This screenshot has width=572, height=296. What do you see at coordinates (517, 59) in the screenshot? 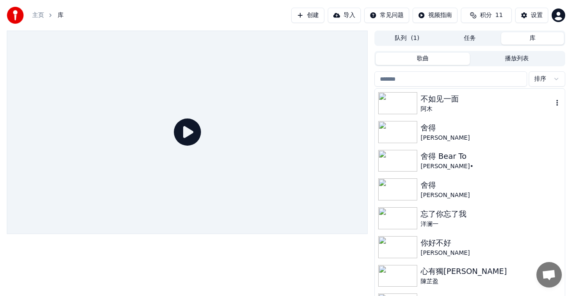
I see `button: 播放列表` at bounding box center [517, 59].